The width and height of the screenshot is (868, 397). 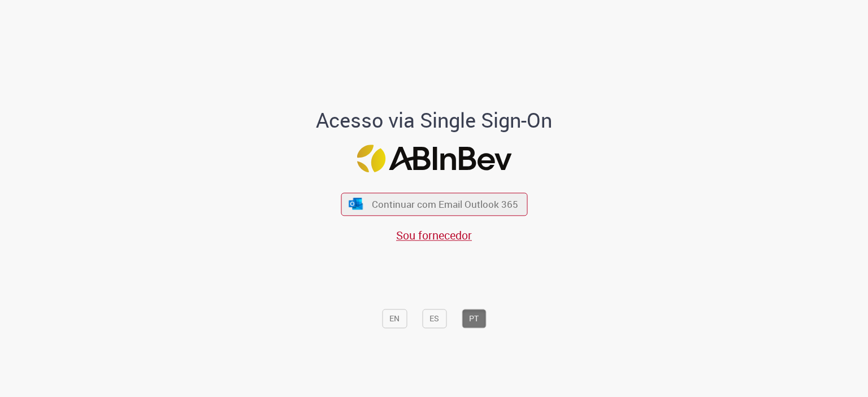 What do you see at coordinates (356, 204) in the screenshot?
I see `img: ícone Azure/Microsoft 360` at bounding box center [356, 204].